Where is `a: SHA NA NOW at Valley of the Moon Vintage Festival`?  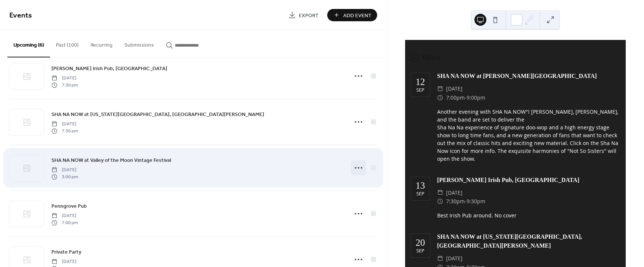 a: SHA NA NOW at Valley of the Moon Vintage Festival is located at coordinates (111, 160).